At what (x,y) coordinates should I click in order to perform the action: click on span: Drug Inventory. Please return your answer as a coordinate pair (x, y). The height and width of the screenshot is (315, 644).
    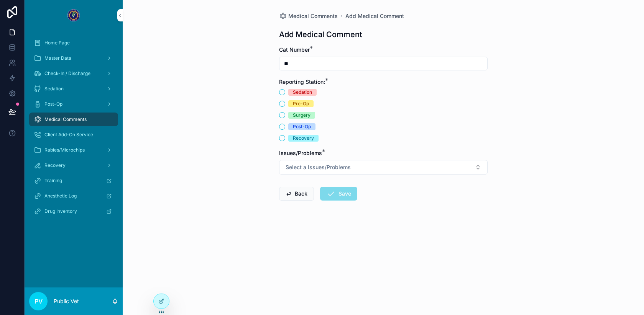
    Looking at the image, I should click on (60, 212).